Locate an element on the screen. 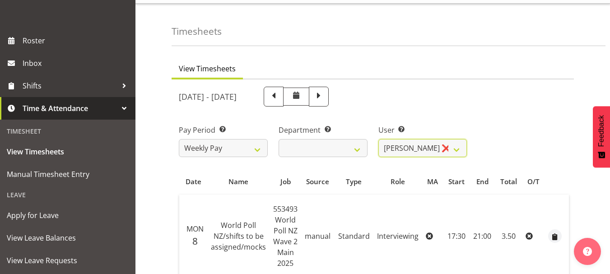  span: Job is located at coordinates (285, 181).